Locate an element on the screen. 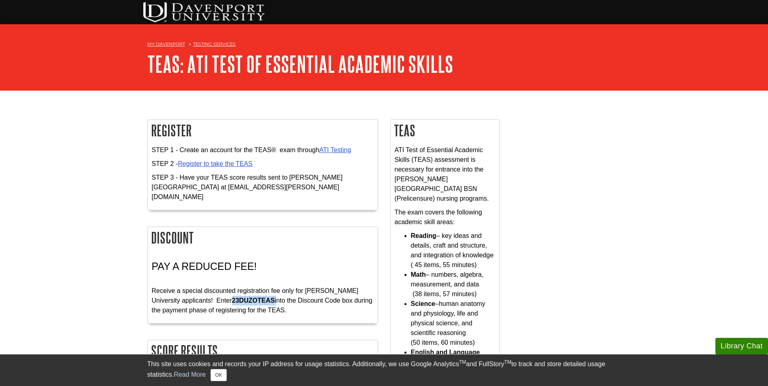 This screenshot has height=386, width=768. a: ATI Testing is located at coordinates (335, 150).